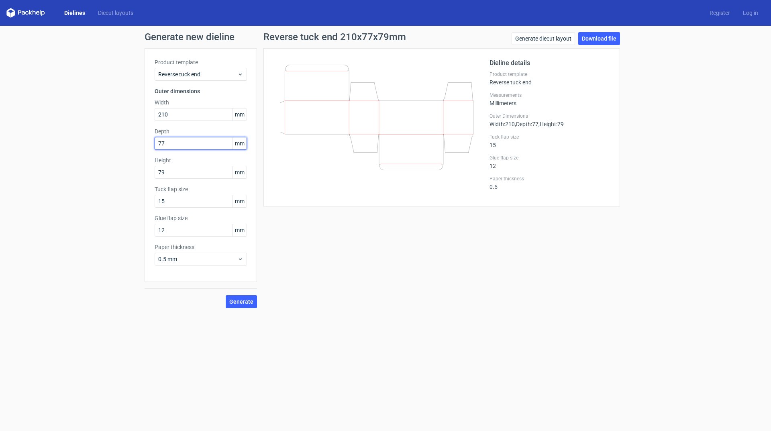 This screenshot has height=431, width=771. What do you see at coordinates (599, 39) in the screenshot?
I see `a: Download file` at bounding box center [599, 39].